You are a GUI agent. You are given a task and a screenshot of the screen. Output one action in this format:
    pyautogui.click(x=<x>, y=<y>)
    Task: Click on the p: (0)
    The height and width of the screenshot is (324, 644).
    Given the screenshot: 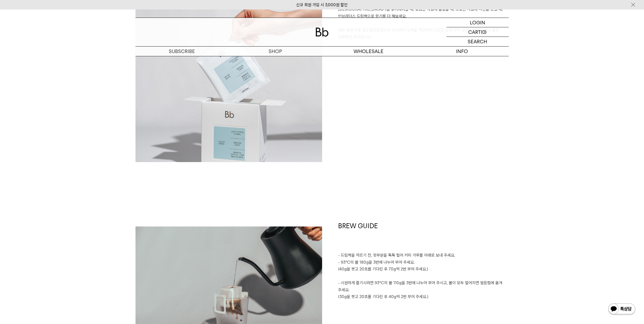 What is the action you would take?
    pyautogui.click(x=484, y=32)
    